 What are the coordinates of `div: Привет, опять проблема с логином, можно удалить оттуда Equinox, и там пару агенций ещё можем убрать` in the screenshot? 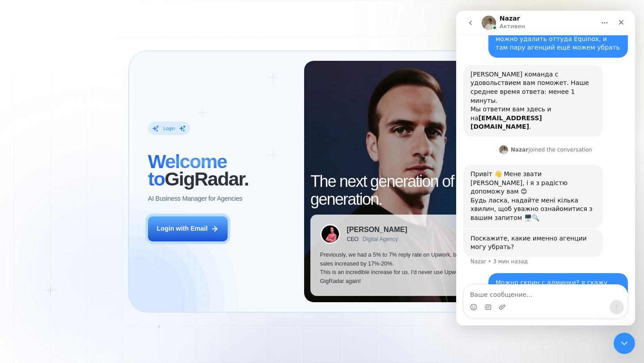 It's located at (102, 28).